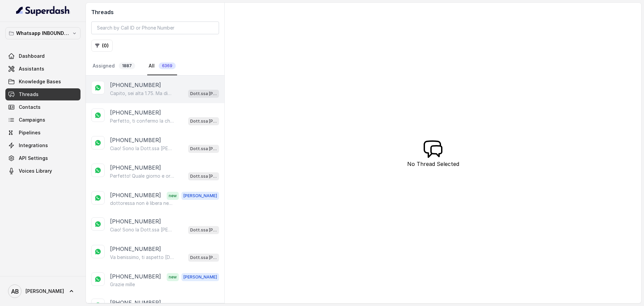  What do you see at coordinates (142, 203) in the screenshot?
I see `p: dottoressa non è libera neanche ora ?` at bounding box center [142, 203].